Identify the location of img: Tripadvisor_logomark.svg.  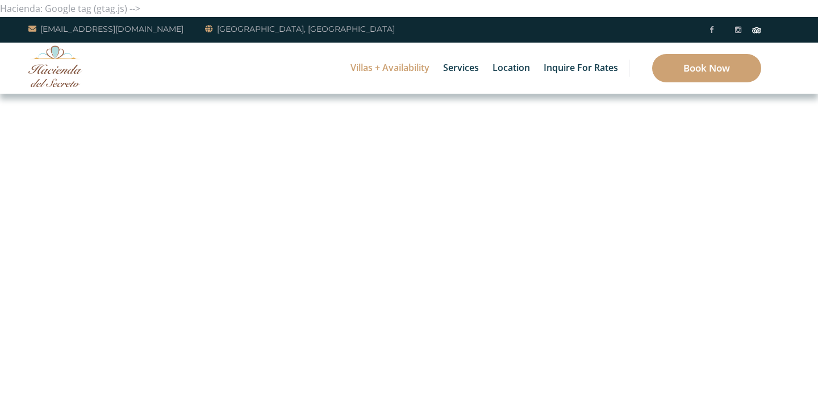
(757, 30).